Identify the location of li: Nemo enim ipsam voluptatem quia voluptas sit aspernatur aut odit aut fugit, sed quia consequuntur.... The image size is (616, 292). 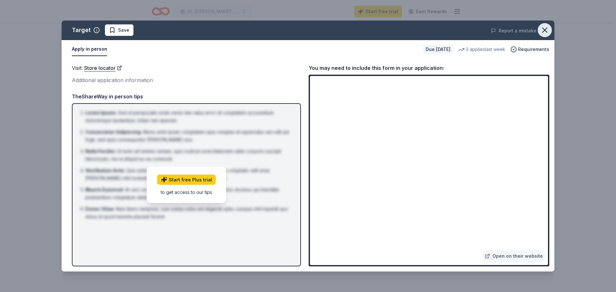
(188, 136).